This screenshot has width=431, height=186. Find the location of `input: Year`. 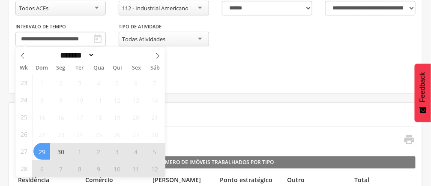

input: Year is located at coordinates (109, 55).